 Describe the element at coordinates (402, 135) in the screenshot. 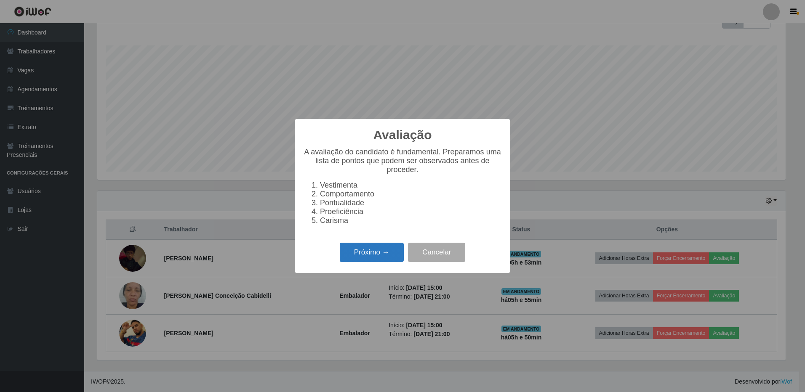

I see `h2: Avaliação` at that location.